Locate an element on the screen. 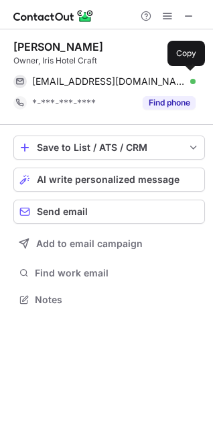  span: AI write personalized message is located at coordinates (108, 180).